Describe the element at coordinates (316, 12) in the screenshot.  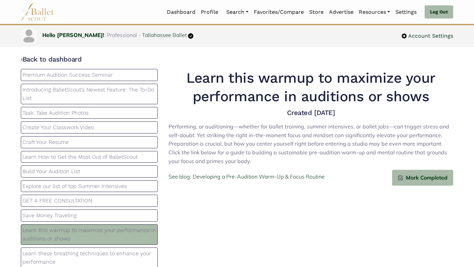
I see `a: Store` at that location.